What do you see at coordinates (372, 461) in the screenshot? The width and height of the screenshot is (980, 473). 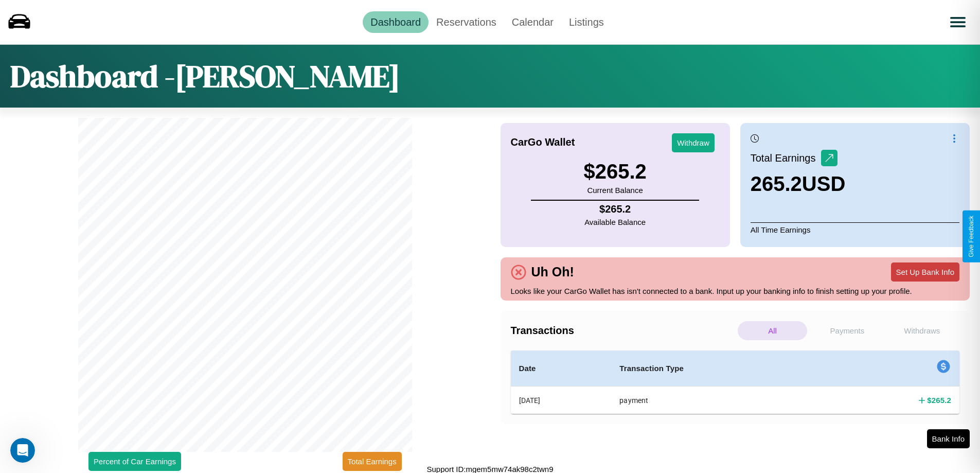 I see `button: Total Earnings` at bounding box center [372, 461].